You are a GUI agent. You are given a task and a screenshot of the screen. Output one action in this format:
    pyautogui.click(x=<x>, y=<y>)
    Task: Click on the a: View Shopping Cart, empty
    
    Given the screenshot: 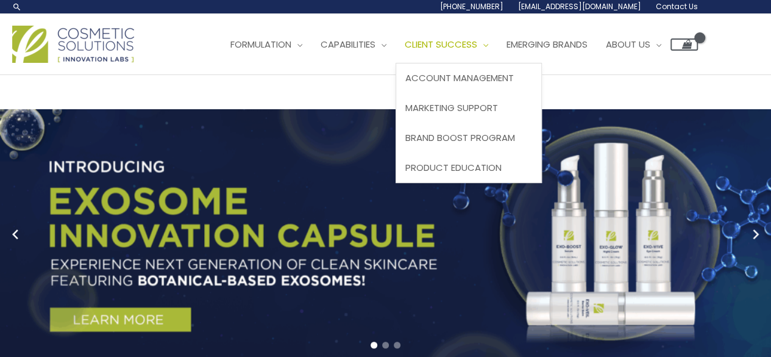 What is the action you would take?
    pyautogui.click(x=684, y=44)
    